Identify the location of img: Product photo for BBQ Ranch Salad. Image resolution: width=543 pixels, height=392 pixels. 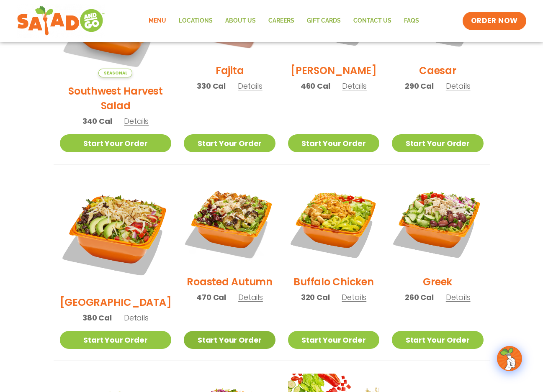
(116, 233).